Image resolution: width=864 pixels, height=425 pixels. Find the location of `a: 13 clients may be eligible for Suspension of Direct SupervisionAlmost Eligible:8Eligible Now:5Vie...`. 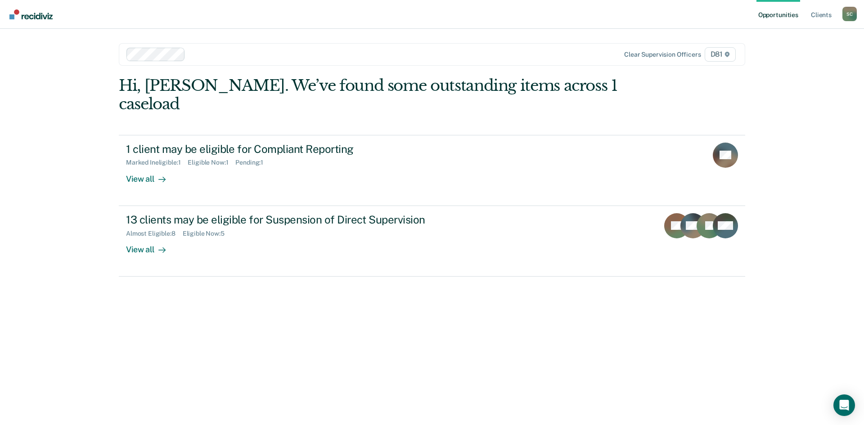

a: 13 clients may be eligible for Suspension of Direct SupervisionAlmost Eligible:8Eligible Now:5Vie... is located at coordinates (432, 241).